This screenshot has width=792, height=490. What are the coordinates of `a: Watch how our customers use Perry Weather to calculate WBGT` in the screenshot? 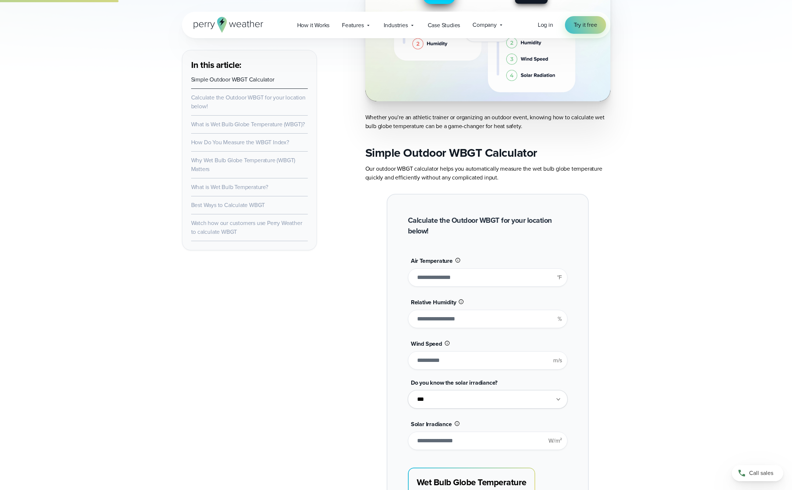 It's located at (246, 227).